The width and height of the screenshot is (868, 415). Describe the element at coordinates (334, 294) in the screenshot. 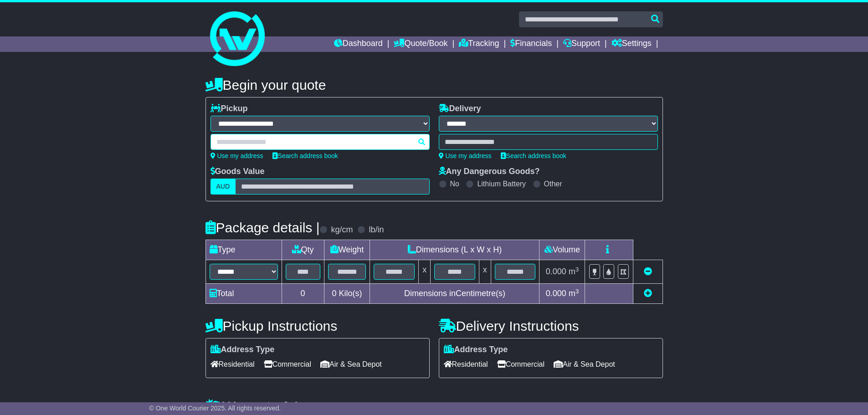

I see `span: 0` at that location.